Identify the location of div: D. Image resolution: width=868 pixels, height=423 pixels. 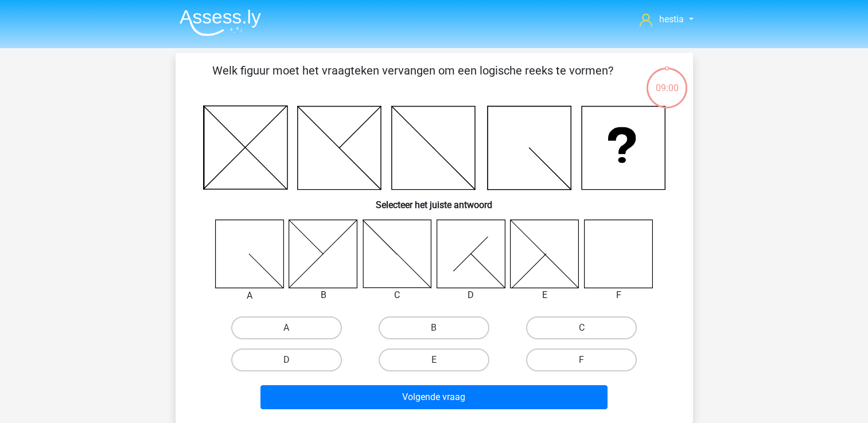
(471, 295).